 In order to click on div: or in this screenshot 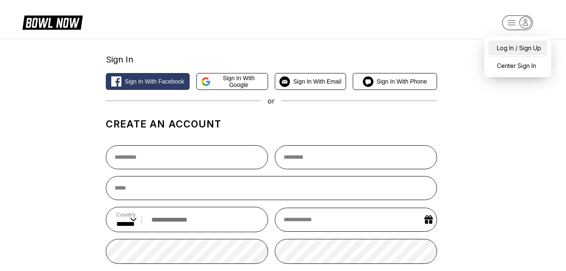, I will do `click(272, 101)`.